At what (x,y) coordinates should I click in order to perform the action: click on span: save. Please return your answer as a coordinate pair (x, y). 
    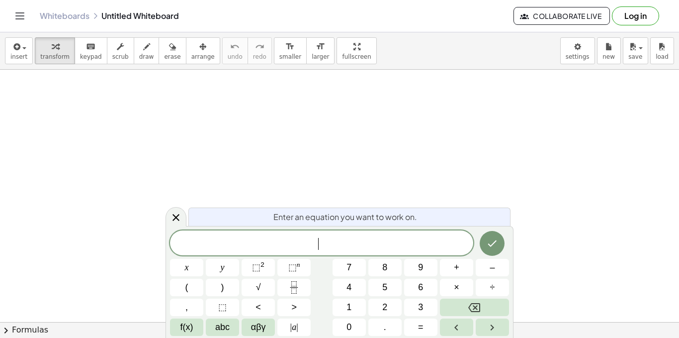
    Looking at the image, I should click on (636, 57).